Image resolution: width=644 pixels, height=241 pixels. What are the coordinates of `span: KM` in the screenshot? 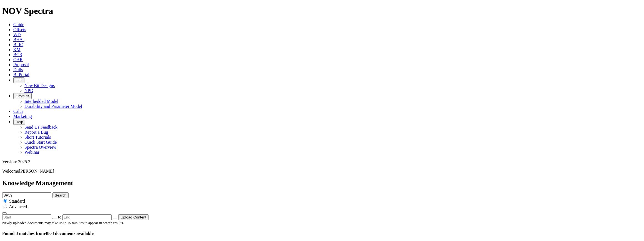 It's located at (17, 49).